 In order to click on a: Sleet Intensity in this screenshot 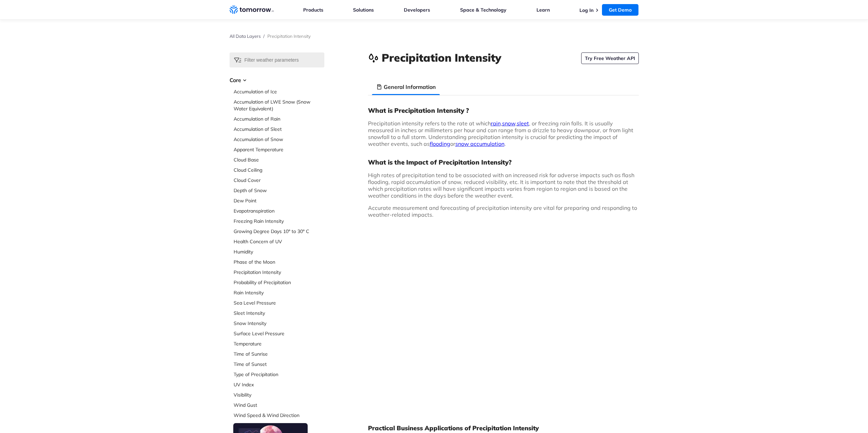, I will do `click(279, 313)`.